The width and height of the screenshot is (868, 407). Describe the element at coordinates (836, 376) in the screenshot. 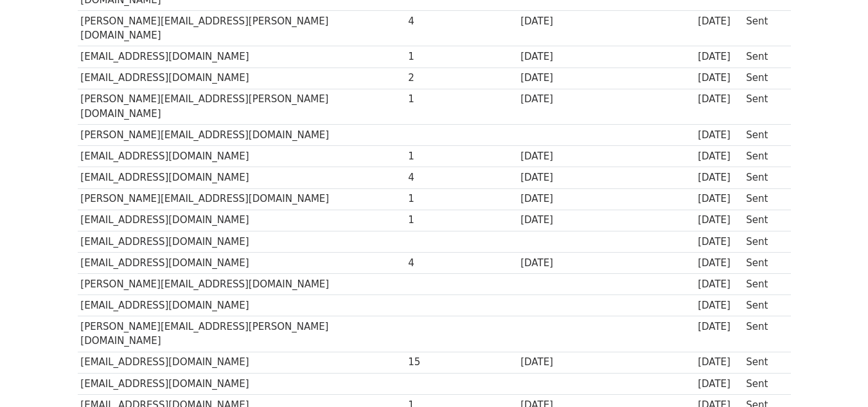

I see `div: Chat Widget` at that location.